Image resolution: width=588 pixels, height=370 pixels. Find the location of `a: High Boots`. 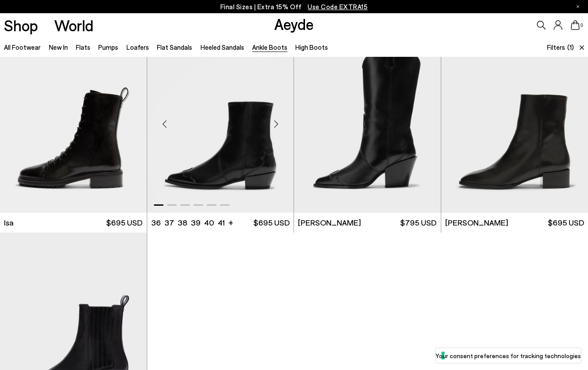

a: High Boots is located at coordinates (311, 47).